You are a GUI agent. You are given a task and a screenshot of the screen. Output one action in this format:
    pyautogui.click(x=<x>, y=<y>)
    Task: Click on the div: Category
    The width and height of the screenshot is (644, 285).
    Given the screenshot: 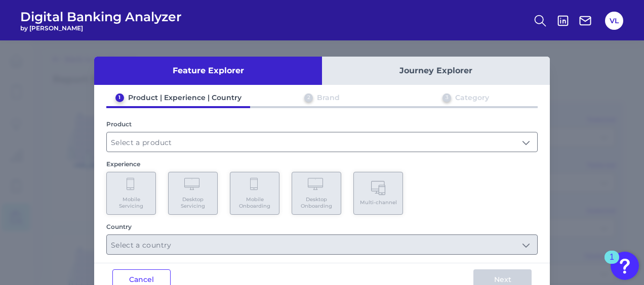 What is the action you would take?
    pyautogui.click(x=472, y=98)
    